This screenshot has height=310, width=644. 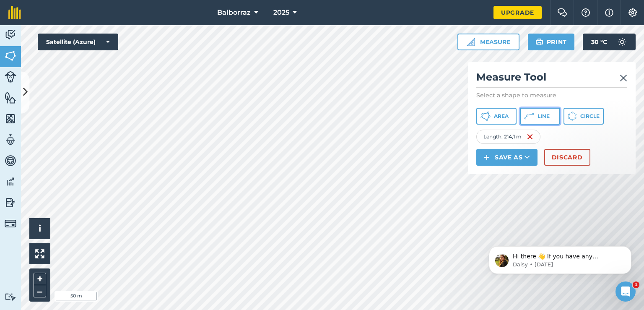 What do you see at coordinates (91, 28) in the screenshot?
I see `p: Hi there 👋 If you have any questions about our pricing or which plan is right for you, I’m here t...` at bounding box center [91, 28].